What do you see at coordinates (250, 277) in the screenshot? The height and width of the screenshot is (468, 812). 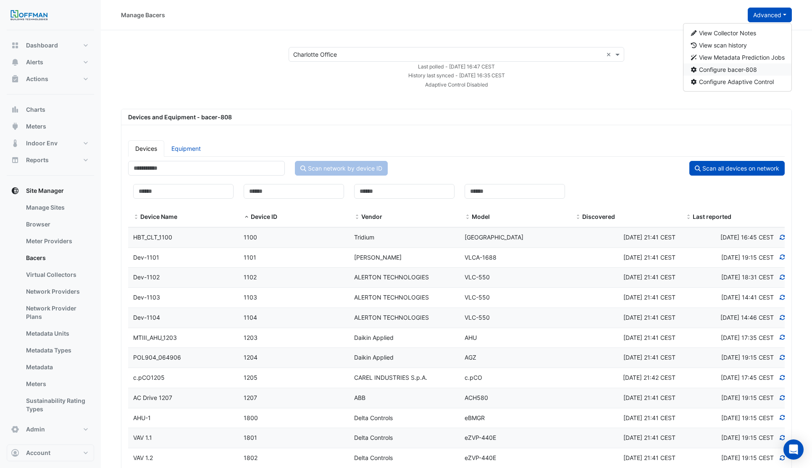 I see `span: 1102` at bounding box center [250, 277].